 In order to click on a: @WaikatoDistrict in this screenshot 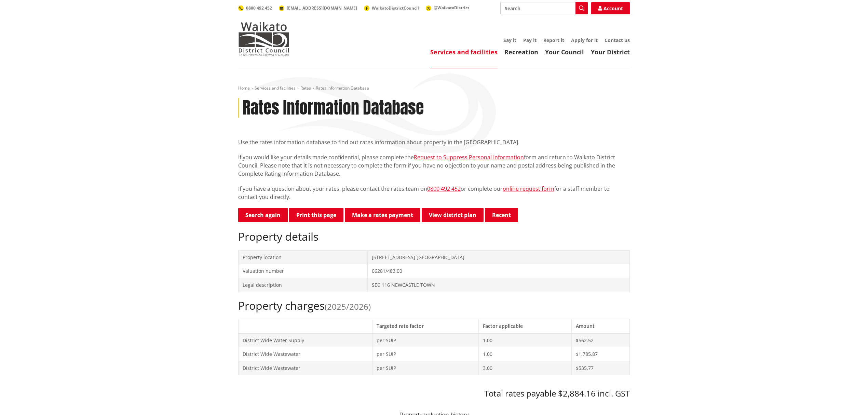, I will do `click(448, 8)`.